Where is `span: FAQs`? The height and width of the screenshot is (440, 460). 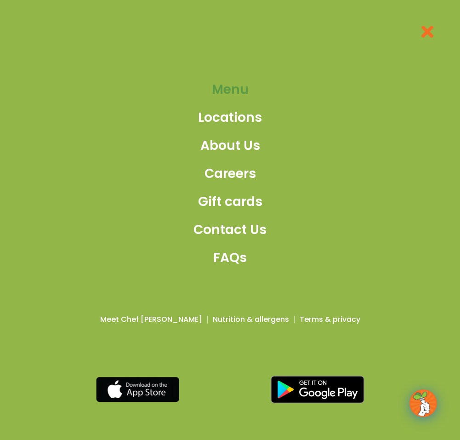
span: FAQs is located at coordinates (230, 258).